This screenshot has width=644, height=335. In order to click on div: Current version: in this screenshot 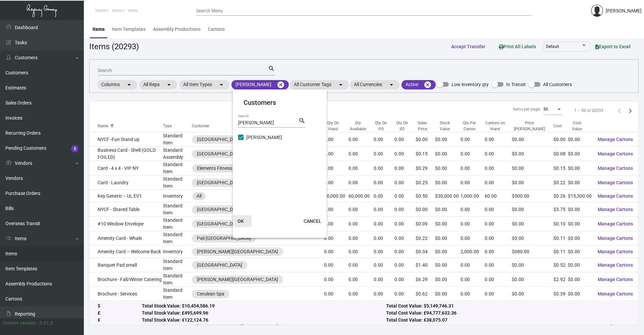, I will do `click(20, 323)`.